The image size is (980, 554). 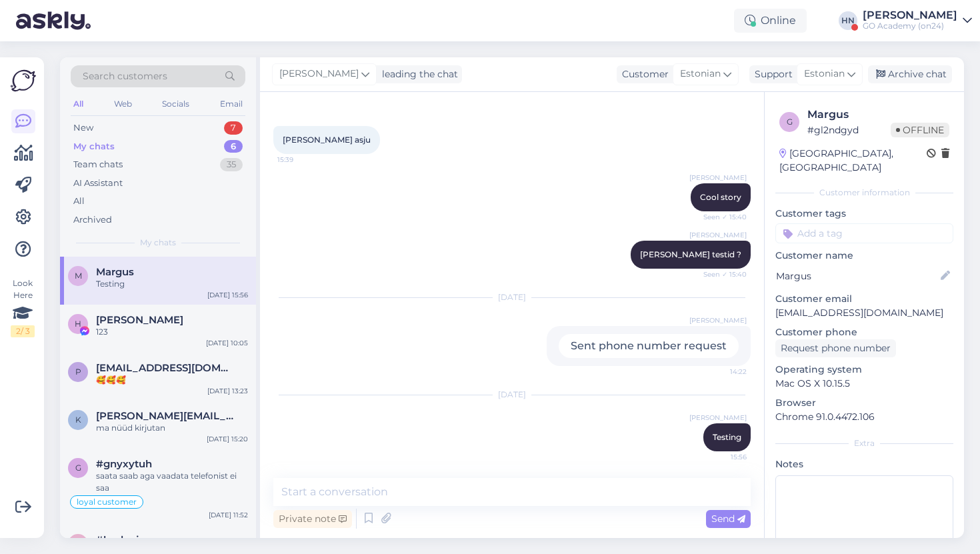 What do you see at coordinates (865, 402) in the screenshot?
I see `p: Browser` at bounding box center [865, 402].